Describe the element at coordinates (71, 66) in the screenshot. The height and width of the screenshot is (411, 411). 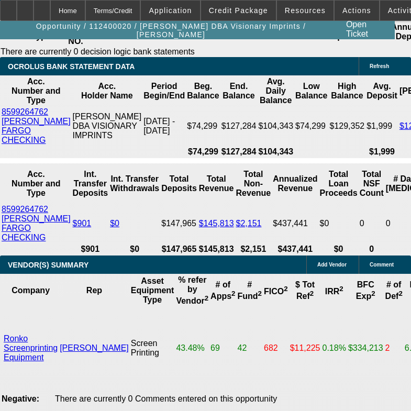
I see `span: OCROLUS BANK STATEMENT DATA` at that location.